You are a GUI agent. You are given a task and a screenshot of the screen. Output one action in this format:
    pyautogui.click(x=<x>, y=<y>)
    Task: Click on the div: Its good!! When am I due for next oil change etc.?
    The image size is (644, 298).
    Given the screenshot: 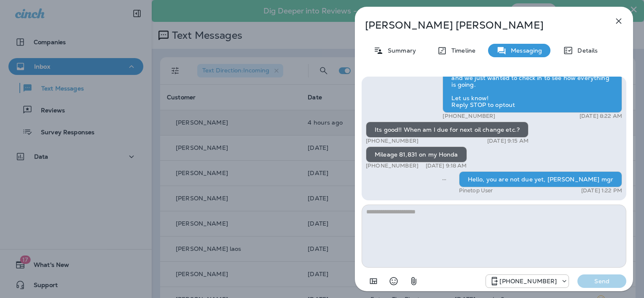 What is the action you would take?
    pyautogui.click(x=448, y=130)
    